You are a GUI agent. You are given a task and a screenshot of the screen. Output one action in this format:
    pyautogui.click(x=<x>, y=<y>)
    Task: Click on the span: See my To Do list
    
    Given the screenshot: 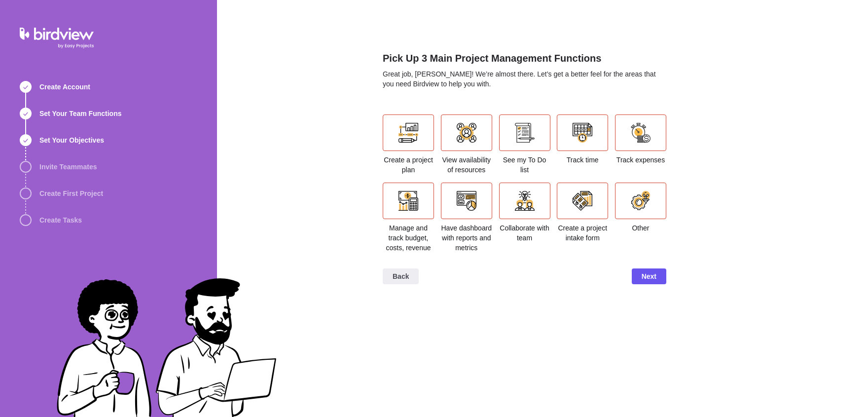 What is the action you would take?
    pyautogui.click(x=525, y=165)
    